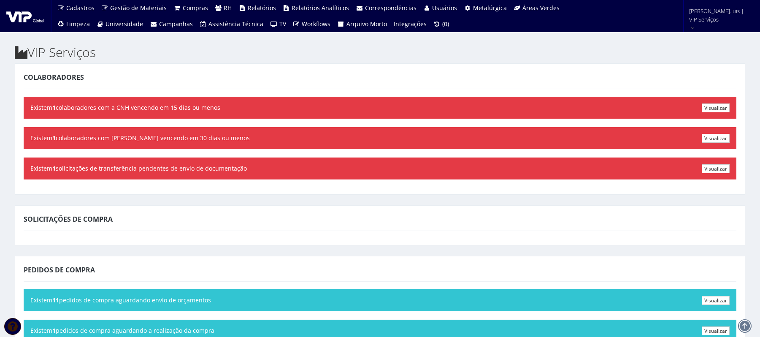 This screenshot has height=337, width=760. Describe the element at coordinates (195, 8) in the screenshot. I see `span: Compras` at that location.